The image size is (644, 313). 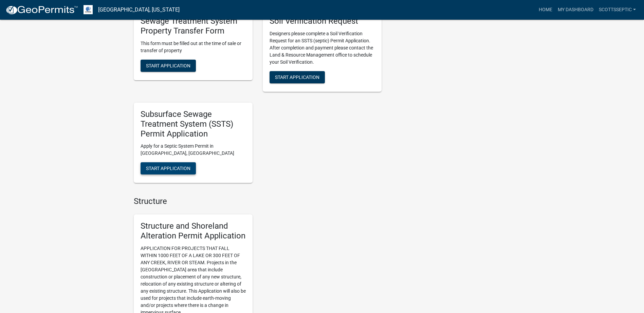 I want to click on a: My Dashboard, so click(x=575, y=10).